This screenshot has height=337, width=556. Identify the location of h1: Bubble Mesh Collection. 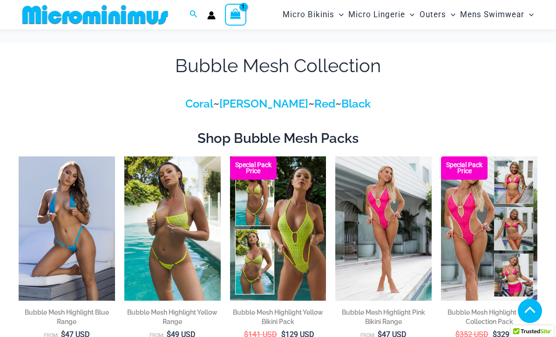
(278, 66).